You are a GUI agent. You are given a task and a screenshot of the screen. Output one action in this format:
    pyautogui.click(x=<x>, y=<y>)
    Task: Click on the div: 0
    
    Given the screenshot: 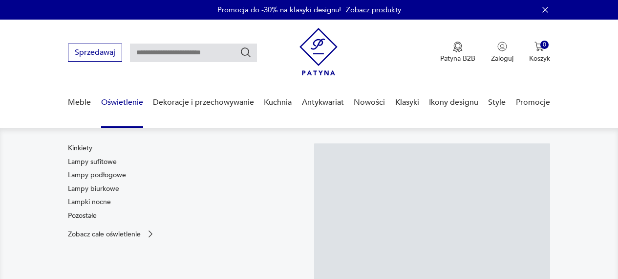 What is the action you would take?
    pyautogui.click(x=544, y=44)
    